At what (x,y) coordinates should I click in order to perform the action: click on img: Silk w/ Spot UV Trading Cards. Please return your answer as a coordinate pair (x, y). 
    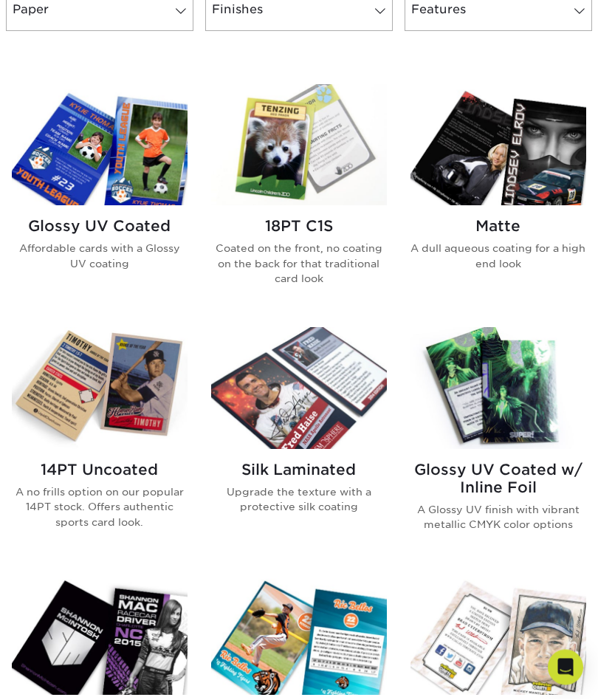
    Looking at the image, I should click on (299, 635).